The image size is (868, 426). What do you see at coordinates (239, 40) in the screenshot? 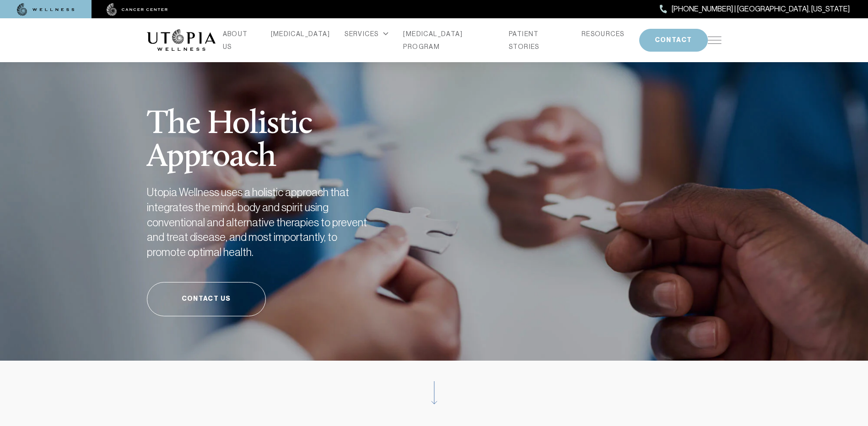
I see `a: ABOUT US` at bounding box center [239, 40].